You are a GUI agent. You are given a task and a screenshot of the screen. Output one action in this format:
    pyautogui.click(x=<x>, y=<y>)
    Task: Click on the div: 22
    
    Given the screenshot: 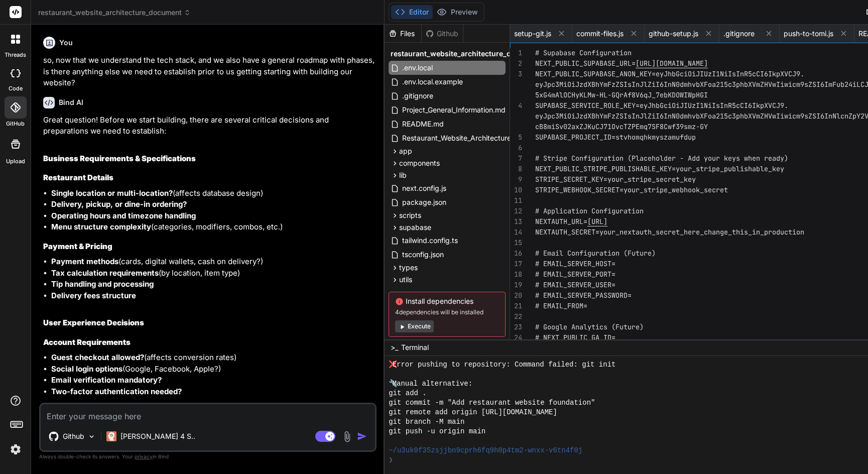 What is the action you would take?
    pyautogui.click(x=516, y=317)
    